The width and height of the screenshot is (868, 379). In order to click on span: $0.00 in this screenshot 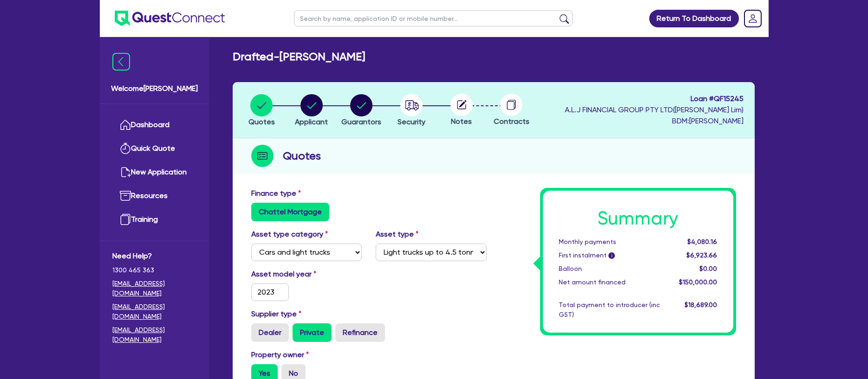, I will do `click(708, 269)`.